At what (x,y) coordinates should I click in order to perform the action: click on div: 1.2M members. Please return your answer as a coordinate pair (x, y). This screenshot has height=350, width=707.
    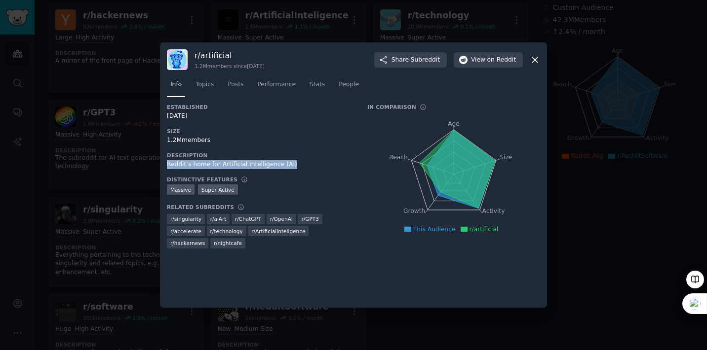
    Looking at the image, I should click on (260, 141).